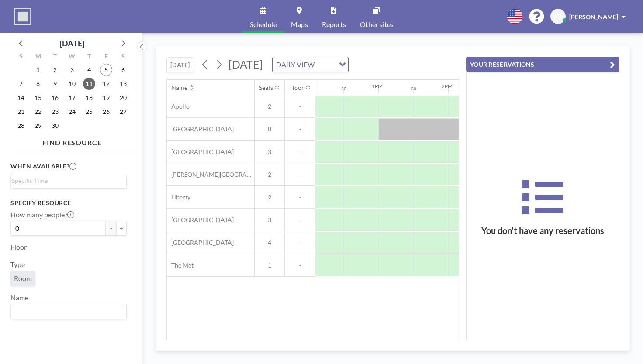 Image resolution: width=643 pixels, height=364 pixels. I want to click on span: Other sites, so click(377, 25).